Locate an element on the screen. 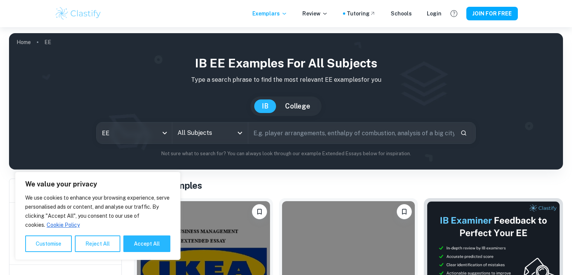  a: Cookie Policy is located at coordinates (63, 225).